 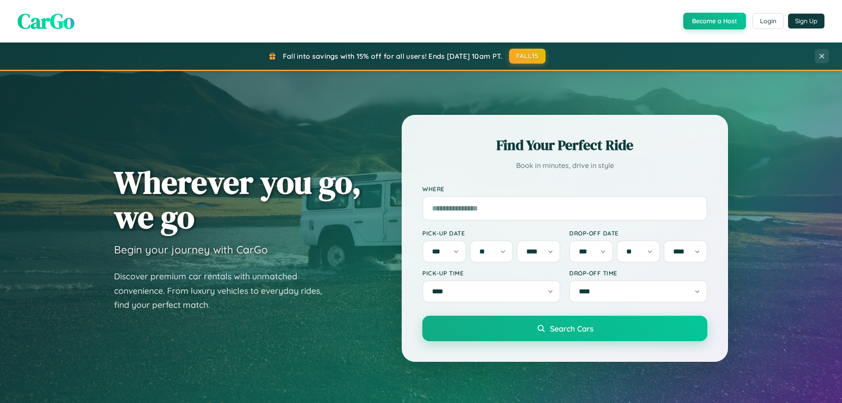 What do you see at coordinates (768, 21) in the screenshot?
I see `button: Login` at bounding box center [768, 21].